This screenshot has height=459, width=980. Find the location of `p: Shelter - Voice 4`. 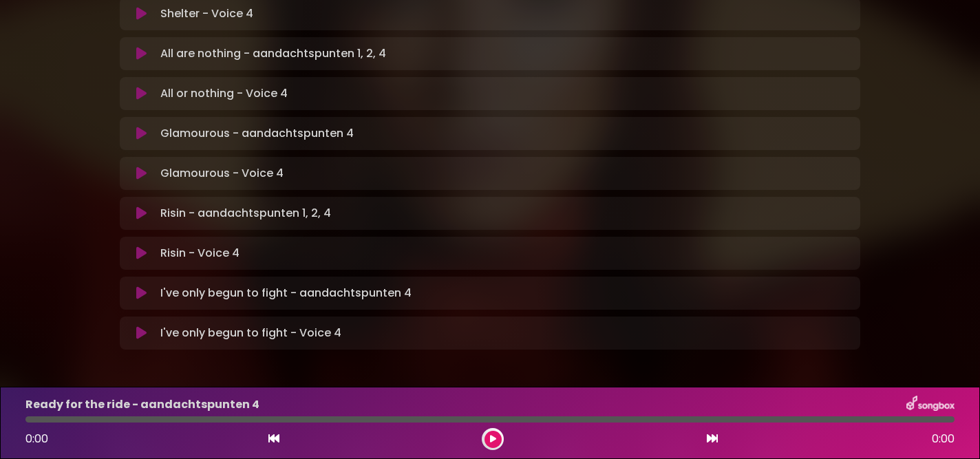

p: Shelter - Voice 4 is located at coordinates (206, 14).